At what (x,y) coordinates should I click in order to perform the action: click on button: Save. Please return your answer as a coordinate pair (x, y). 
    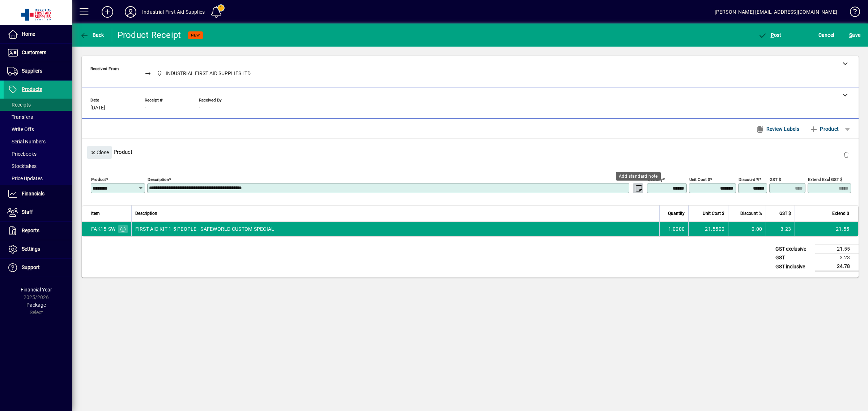
    Looking at the image, I should click on (855, 35).